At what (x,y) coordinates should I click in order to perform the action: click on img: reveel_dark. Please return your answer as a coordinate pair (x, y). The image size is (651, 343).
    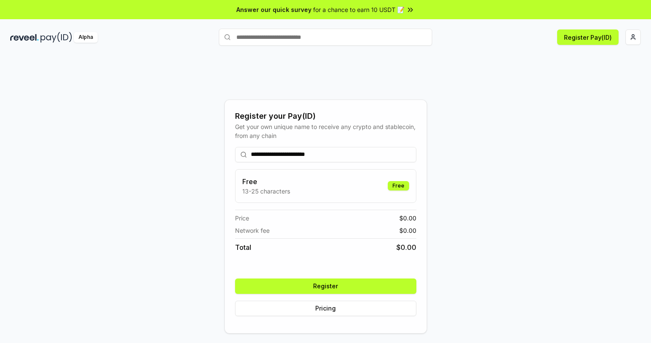
    Looking at the image, I should click on (24, 37).